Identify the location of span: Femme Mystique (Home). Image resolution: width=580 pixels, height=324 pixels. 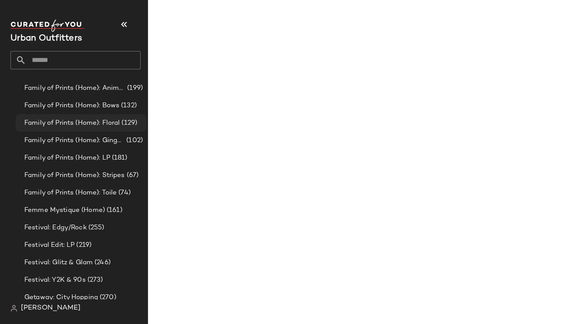
(64, 210).